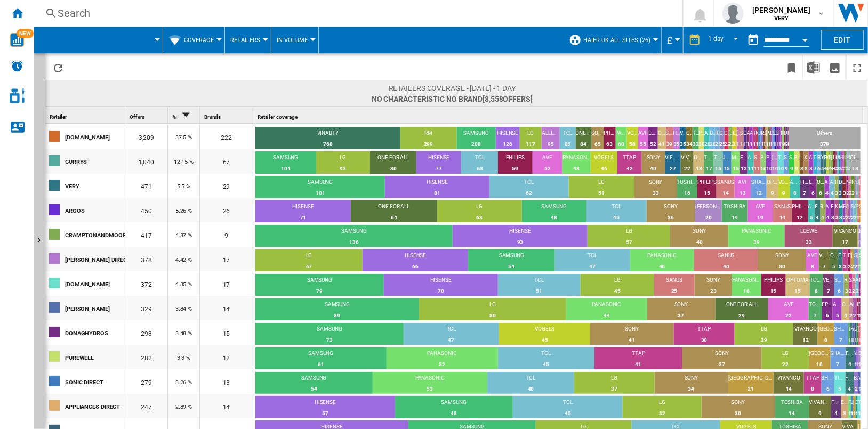 The image size is (868, 429). I want to click on td: SAMSUNG : 54 (19.35%), so click(314, 384).